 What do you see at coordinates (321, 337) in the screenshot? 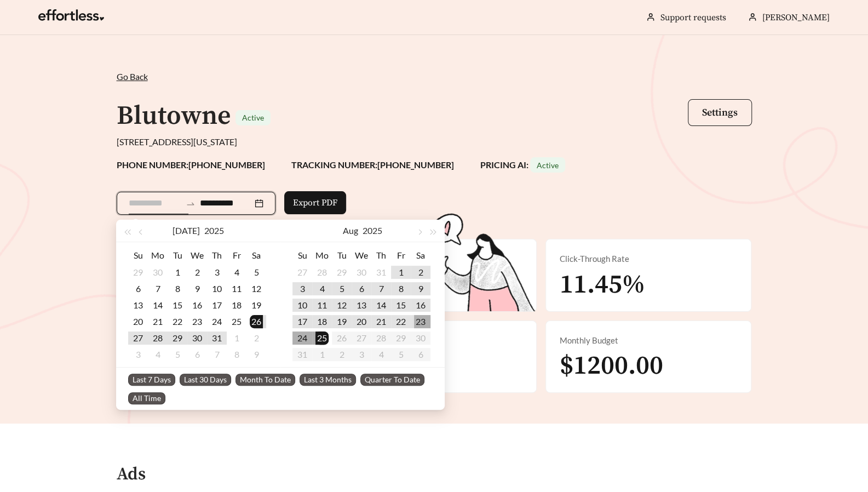
I see `td: 2025-08-25` at bounding box center [321, 337].